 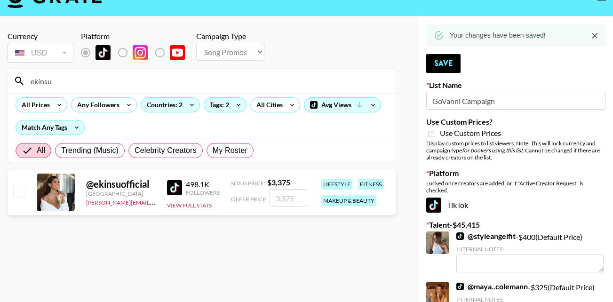 What do you see at coordinates (96, 105) in the screenshot?
I see `div: Any Followers` at bounding box center [96, 105].